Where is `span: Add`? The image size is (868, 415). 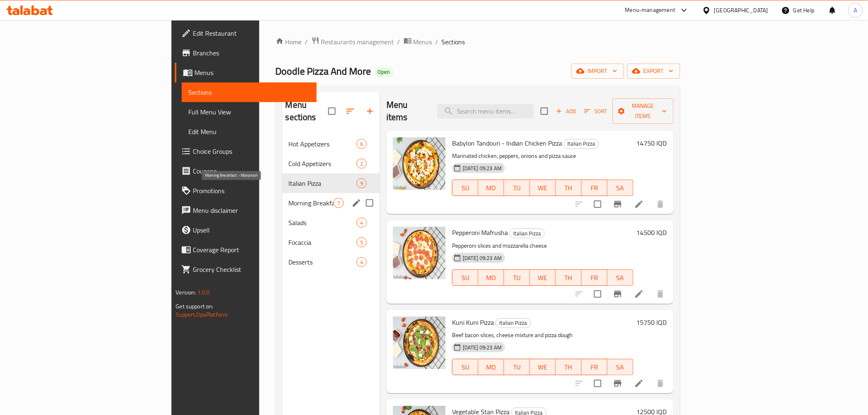
span: Add is located at coordinates (566, 112).